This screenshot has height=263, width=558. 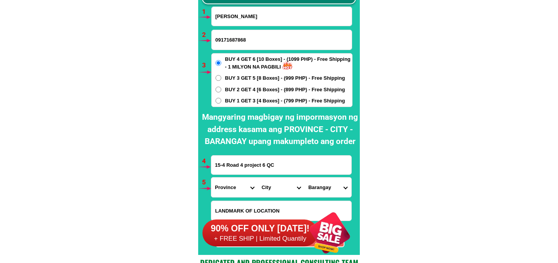 I want to click on span: BUY 1 GET 3 [4 Boxes] - (799 PHP) - Free Shipping, so click(x=285, y=101).